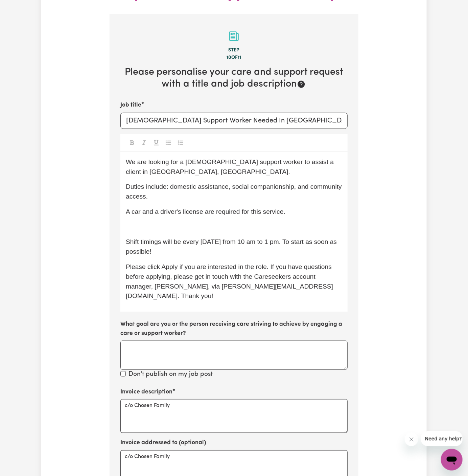 The height and width of the screenshot is (476, 468). I want to click on span: Please click Apply if you are interested in the role. If you have questions before applying, plea..., so click(230, 281).